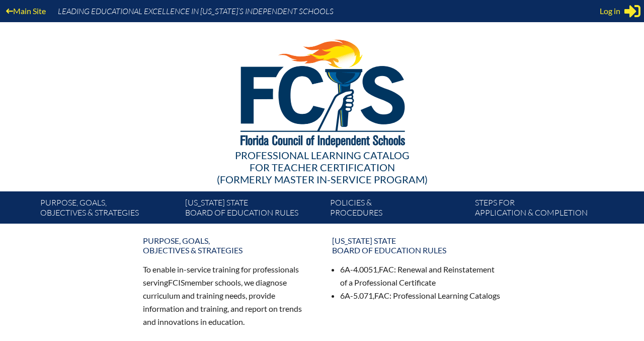  I want to click on div: Professional Learning Catalog (formerly Master In-service Program), so click(322, 167).